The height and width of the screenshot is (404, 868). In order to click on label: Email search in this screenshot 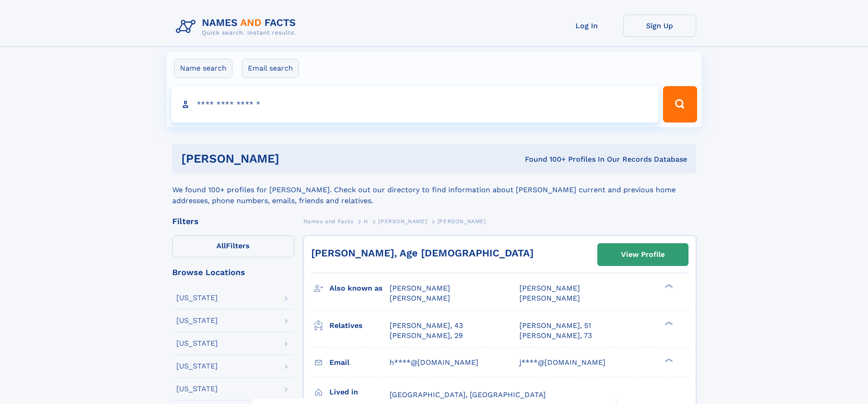, I will do `click(270, 68)`.